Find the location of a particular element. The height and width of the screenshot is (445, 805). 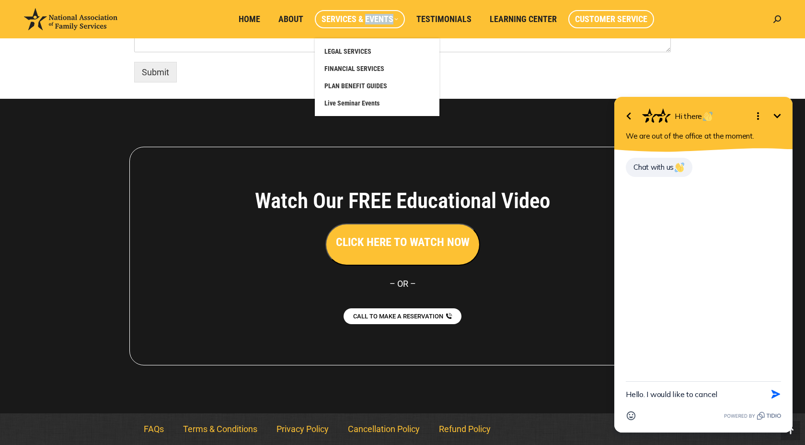

a: About is located at coordinates (291, 19).